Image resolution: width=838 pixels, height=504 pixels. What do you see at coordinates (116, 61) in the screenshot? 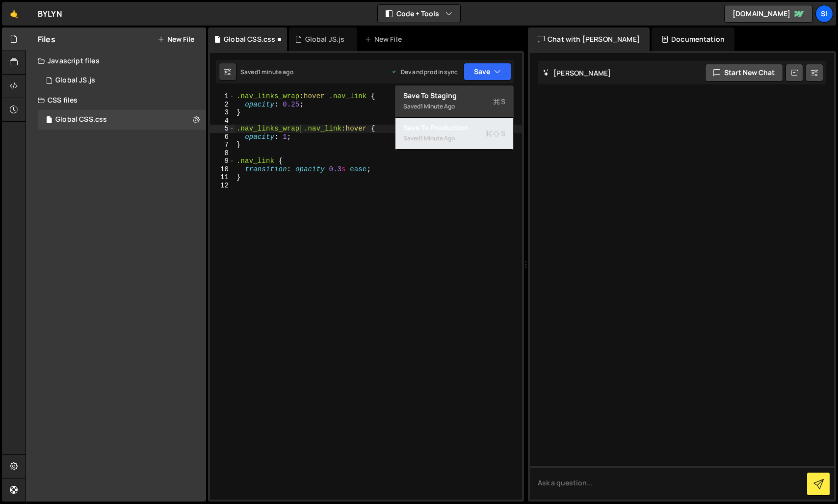
I see `div: Javascript files` at bounding box center [116, 61].